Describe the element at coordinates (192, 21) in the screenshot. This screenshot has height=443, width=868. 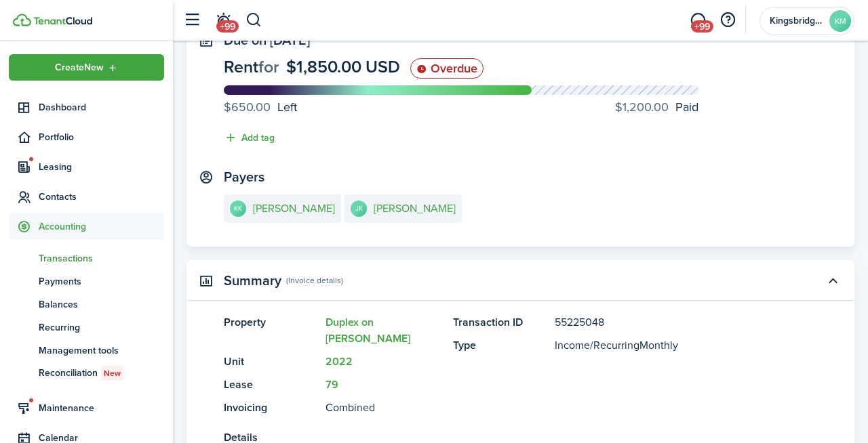
I see `button: Open sidebar` at that location.